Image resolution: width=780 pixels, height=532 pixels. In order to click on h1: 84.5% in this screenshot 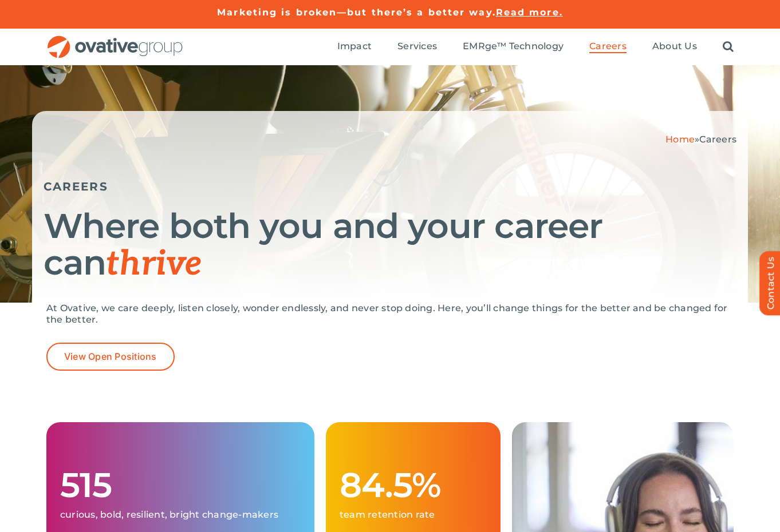, I will do `click(413, 485)`.